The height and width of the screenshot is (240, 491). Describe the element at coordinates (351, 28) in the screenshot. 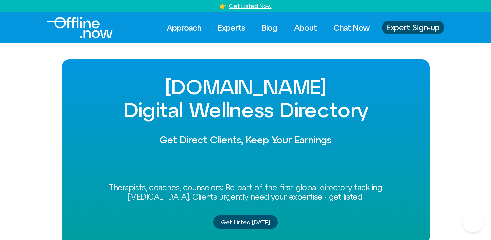

I see `a: Chat Now` at that location.